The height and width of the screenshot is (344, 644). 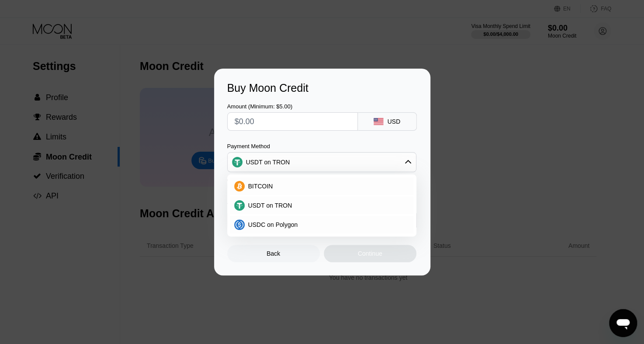 I want to click on div: USDC on Polygon, so click(x=322, y=225).